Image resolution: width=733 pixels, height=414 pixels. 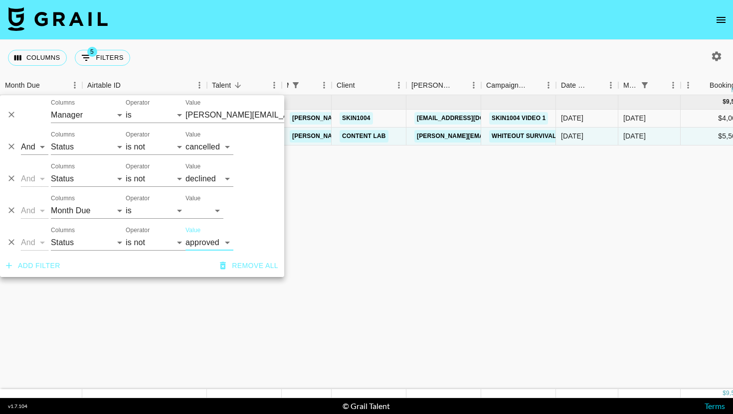 What do you see at coordinates (58, 19) in the screenshot?
I see `img: Grail Talent` at bounding box center [58, 19].